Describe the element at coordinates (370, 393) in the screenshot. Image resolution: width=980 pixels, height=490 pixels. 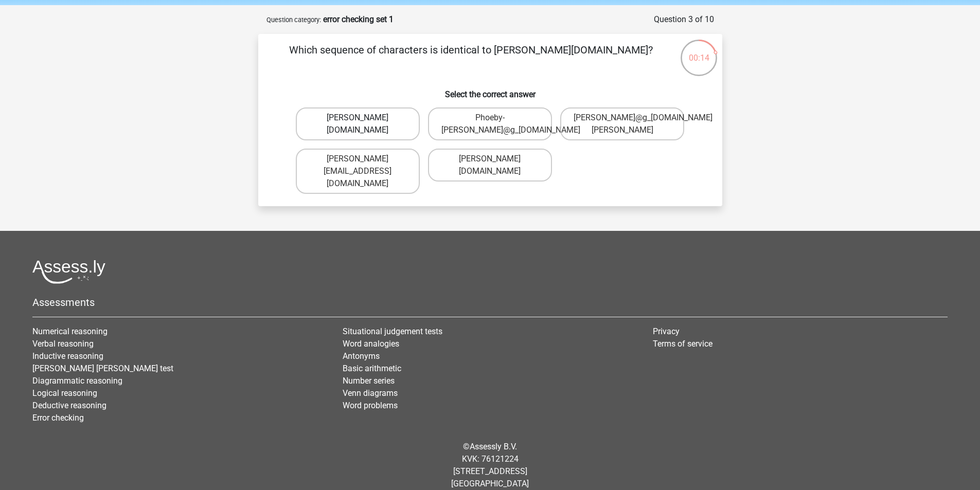
I see `a: Venn diagrams` at that location.